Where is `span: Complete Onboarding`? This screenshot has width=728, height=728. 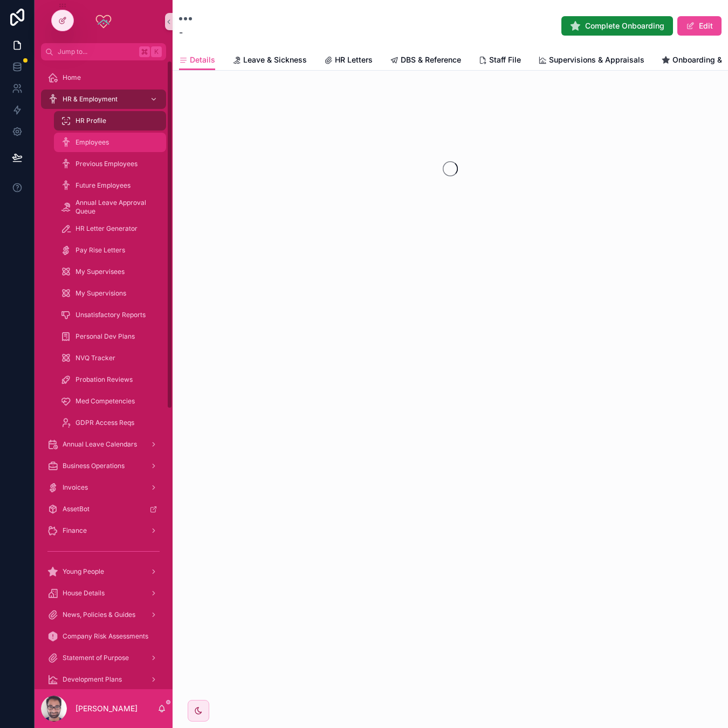 span: Complete Onboarding is located at coordinates (624, 26).